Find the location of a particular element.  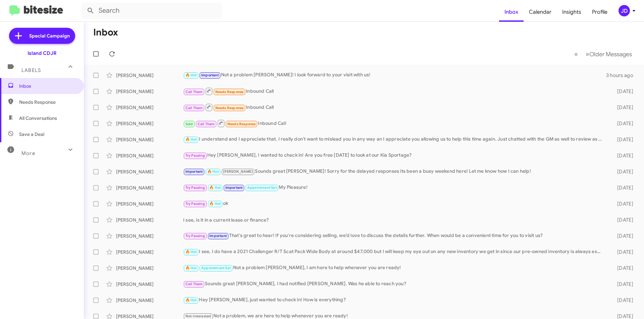

a: Insights is located at coordinates (571, 12).